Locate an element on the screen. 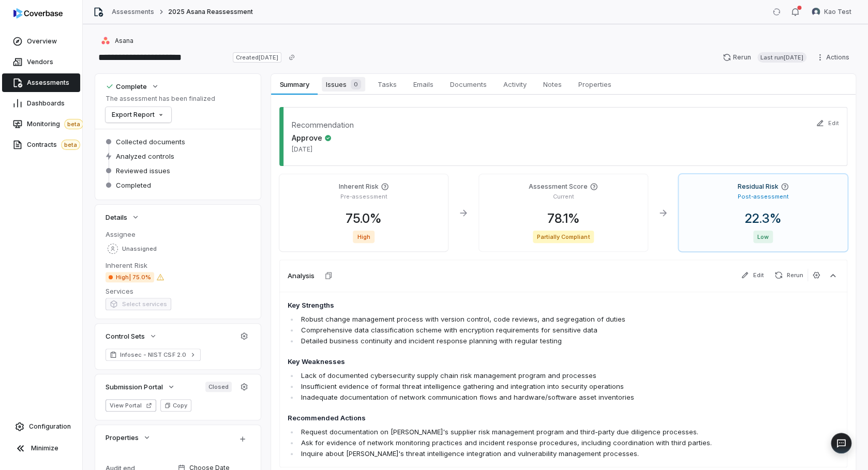  button: Rerun is located at coordinates (789, 275).